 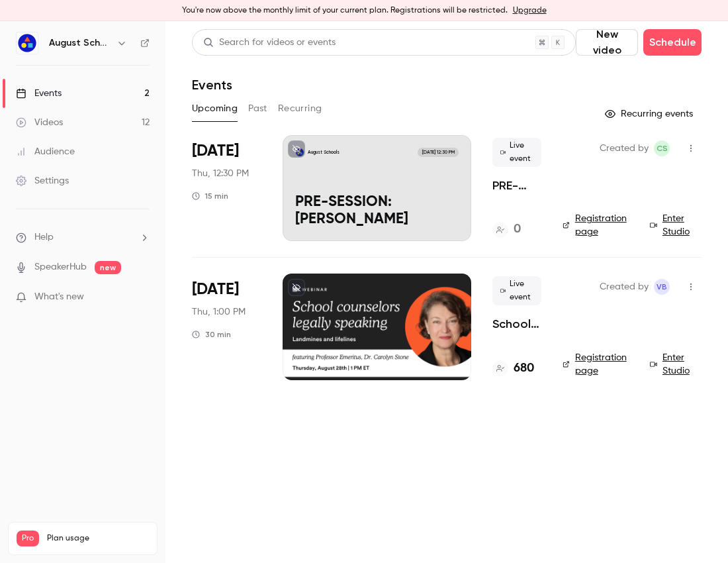 What do you see at coordinates (212, 84) in the screenshot?
I see `h1: Events` at bounding box center [212, 84].